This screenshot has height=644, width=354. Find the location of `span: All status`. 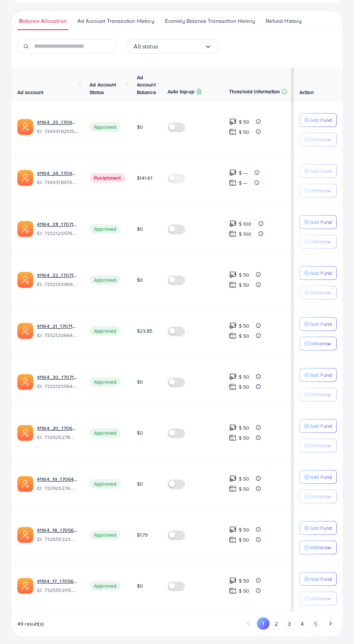

span: All status is located at coordinates (146, 46).